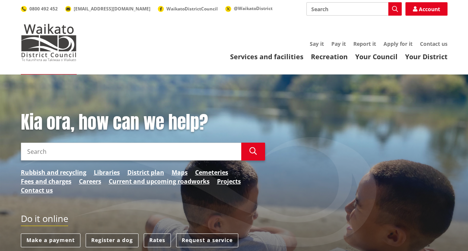 The image size is (468, 251). Describe the element at coordinates (266, 57) in the screenshot. I see `a: Services and facilities` at that location.